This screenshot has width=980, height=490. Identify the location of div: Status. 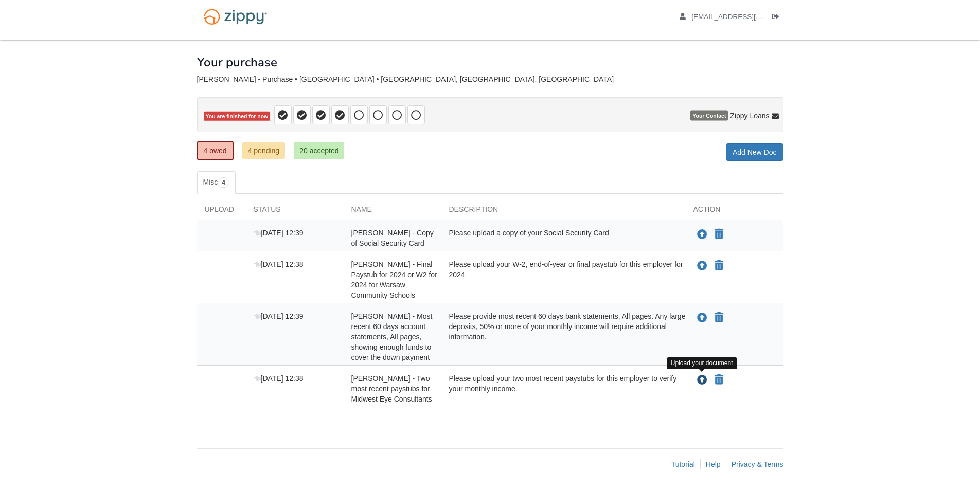
(295, 212).